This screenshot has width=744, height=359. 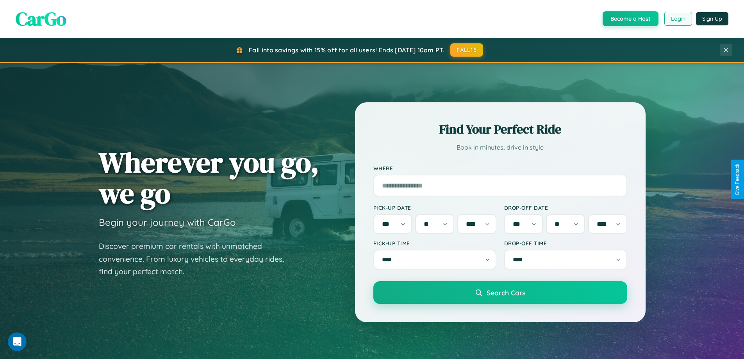 What do you see at coordinates (500, 292) in the screenshot?
I see `button: Search Cars` at bounding box center [500, 292].